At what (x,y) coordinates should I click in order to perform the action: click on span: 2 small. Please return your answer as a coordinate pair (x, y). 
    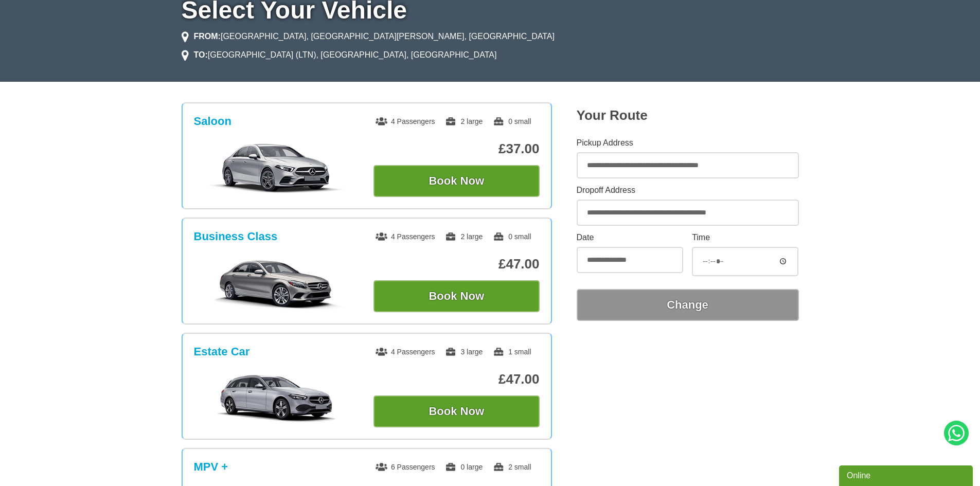
    Looking at the image, I should click on (512, 467).